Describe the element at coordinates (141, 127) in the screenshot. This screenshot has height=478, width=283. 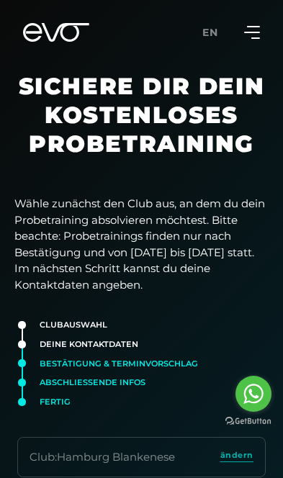
I see `h1: Sichere dir dein kostenloses Probetraining` at that location.